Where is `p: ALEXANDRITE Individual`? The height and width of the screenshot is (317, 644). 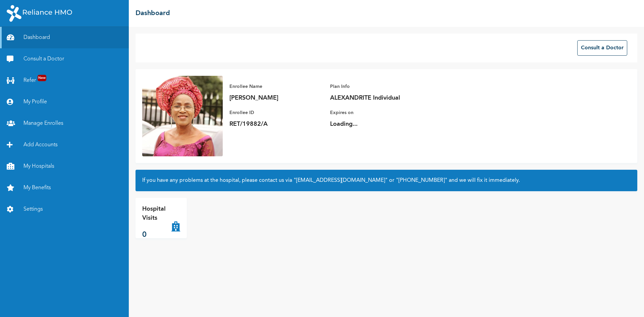
p: ALEXANDRITE Individual is located at coordinates (377, 98).